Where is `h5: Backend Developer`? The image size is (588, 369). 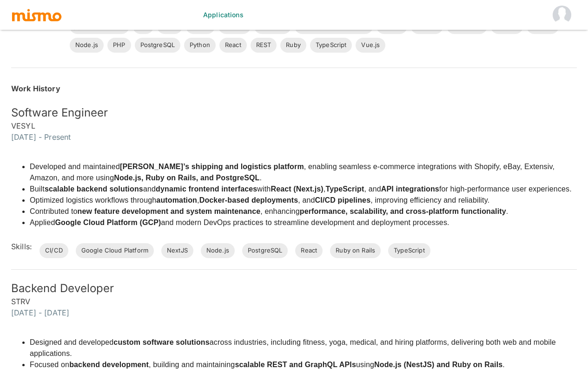
h5: Backend Developer is located at coordinates (294, 288).